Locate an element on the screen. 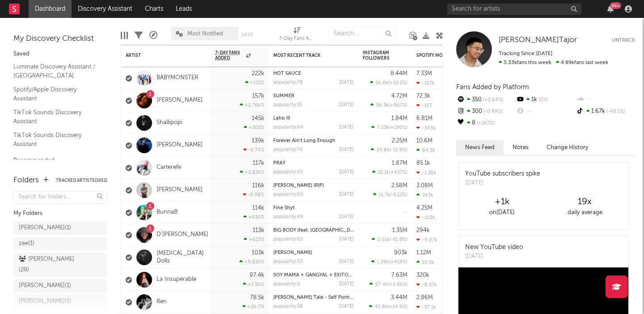 The width and height of the screenshot is (644, 314). a: Laho III is located at coordinates (282, 118).